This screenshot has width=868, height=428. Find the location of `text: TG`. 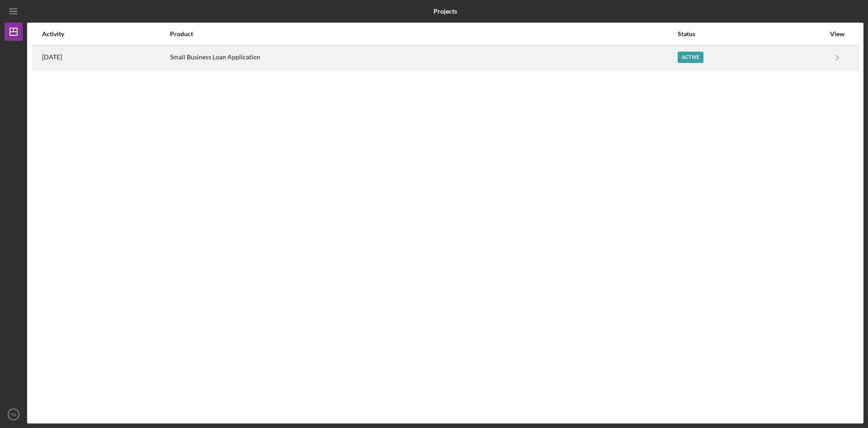

text: TG is located at coordinates (13, 414).